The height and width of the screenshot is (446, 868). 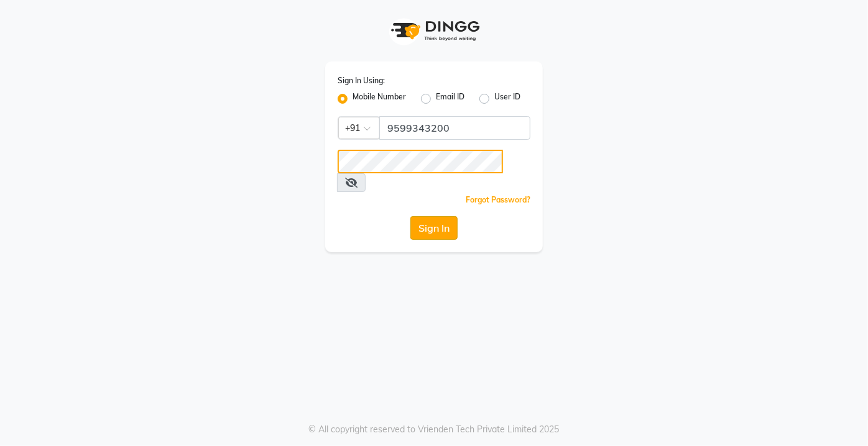 What do you see at coordinates (508, 99) in the screenshot?
I see `label: User ID` at bounding box center [508, 99].